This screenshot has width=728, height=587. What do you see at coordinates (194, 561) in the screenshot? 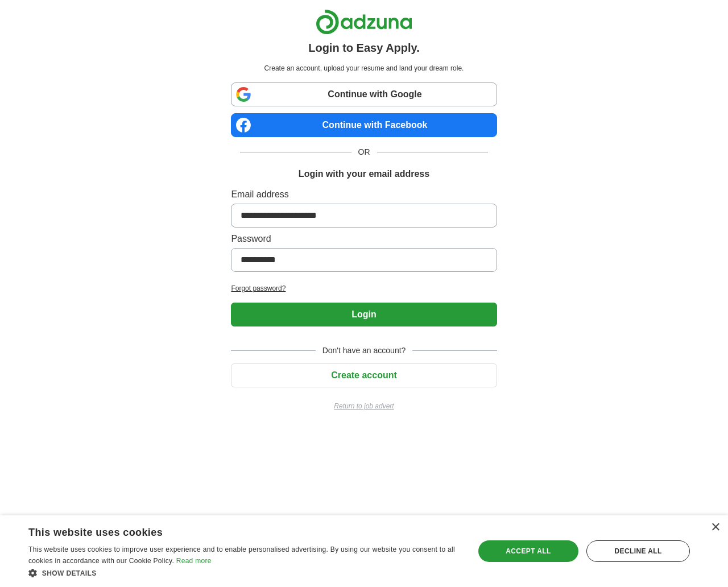
I see `a: Read more, opens a new window` at bounding box center [194, 561].